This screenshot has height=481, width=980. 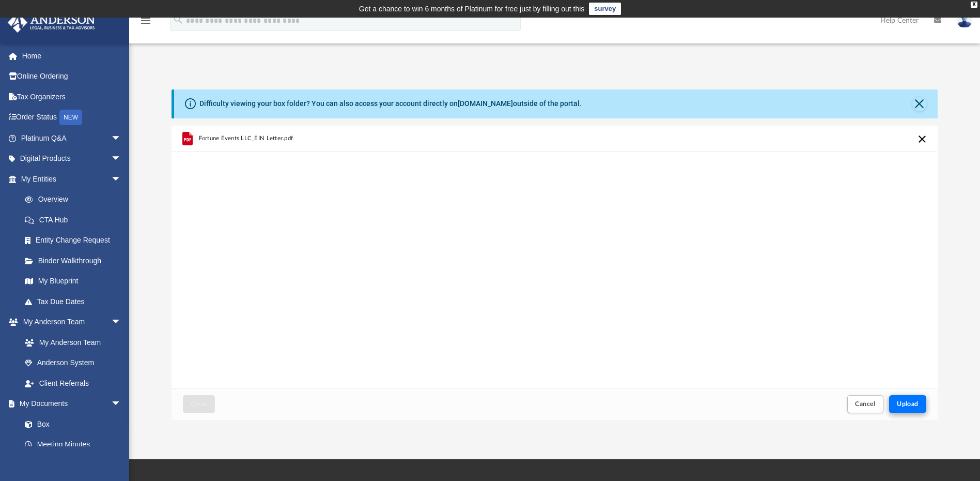 What do you see at coordinates (75, 301) in the screenshot?
I see `a: Tax Due Dates` at bounding box center [75, 301].